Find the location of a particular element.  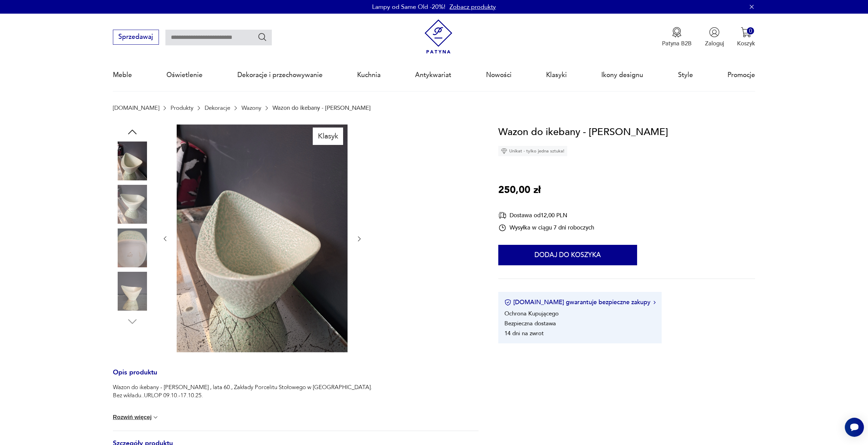

a: Produkty is located at coordinates (182, 108).